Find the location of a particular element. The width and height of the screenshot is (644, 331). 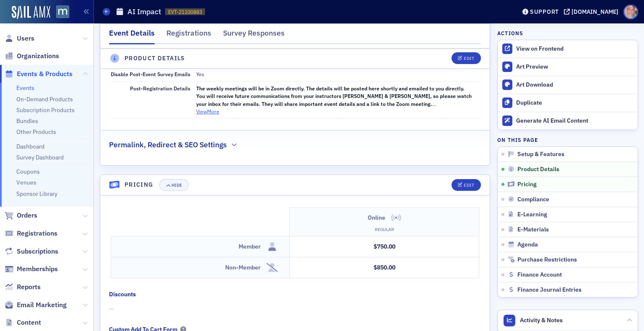

a: Sponsor Library is located at coordinates (37, 194).